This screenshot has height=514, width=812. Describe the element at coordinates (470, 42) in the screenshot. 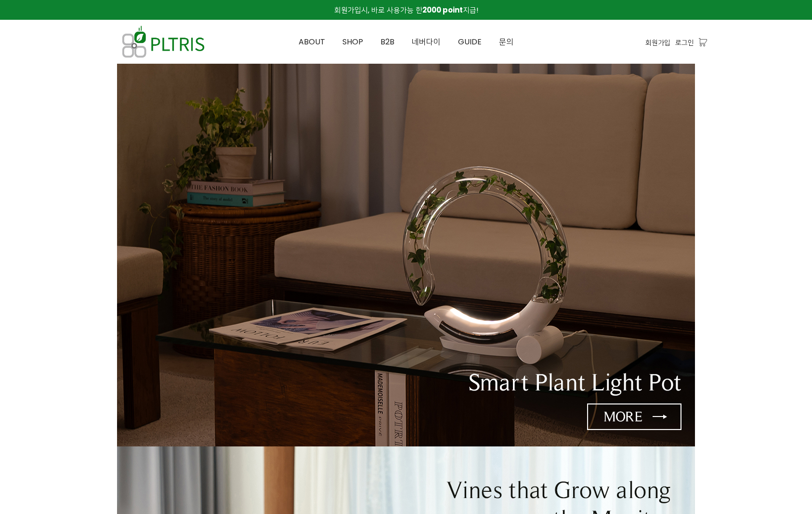

I see `a: GUIDE` at that location.